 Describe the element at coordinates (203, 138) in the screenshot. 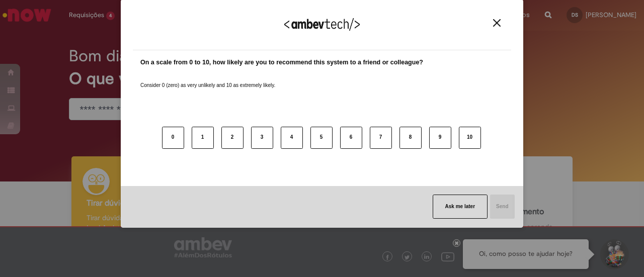

I see `button: 1` at that location.